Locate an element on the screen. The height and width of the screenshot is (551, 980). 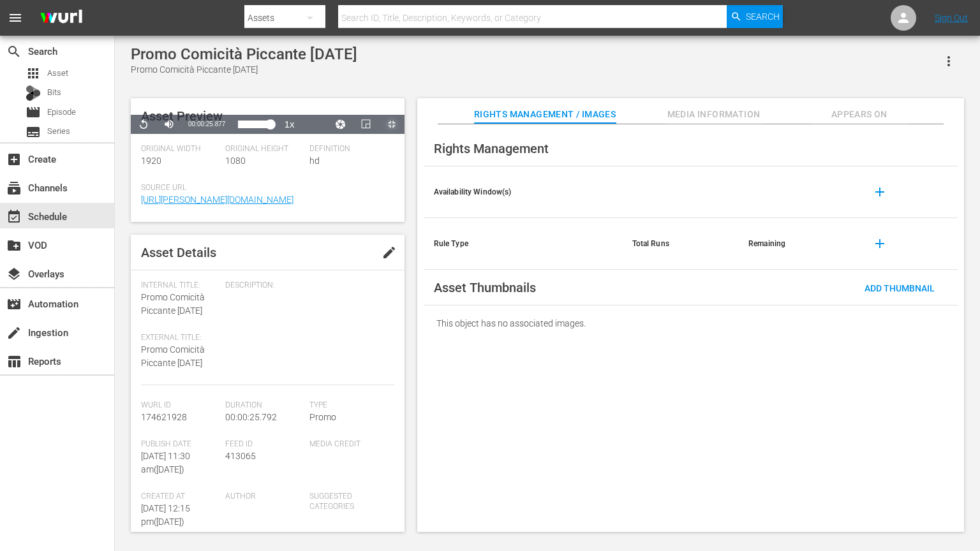
th: Remaining is located at coordinates (796, 244).